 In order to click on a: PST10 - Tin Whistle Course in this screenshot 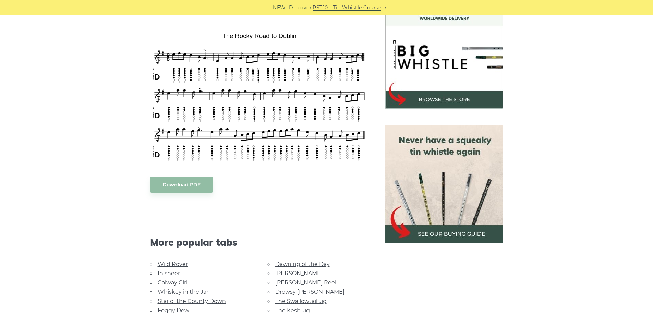, I will do `click(347, 8)`.